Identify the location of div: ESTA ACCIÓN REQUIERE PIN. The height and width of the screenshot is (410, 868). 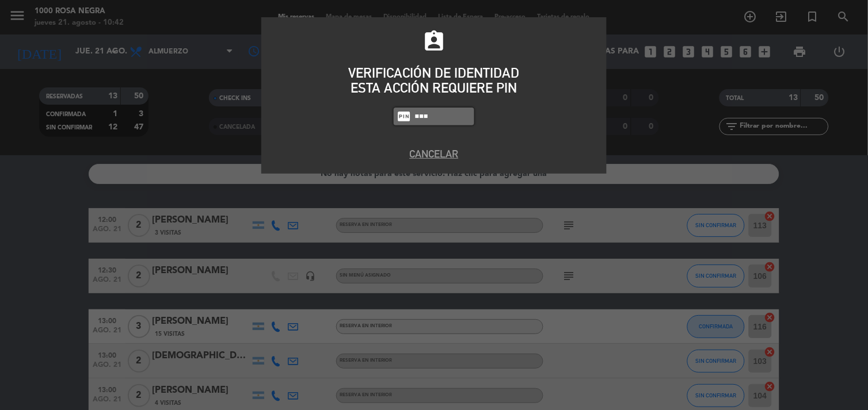
(434, 88).